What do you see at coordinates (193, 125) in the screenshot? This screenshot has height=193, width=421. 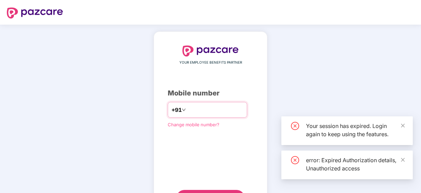 I see `span: Change mobile number?` at bounding box center [193, 125].